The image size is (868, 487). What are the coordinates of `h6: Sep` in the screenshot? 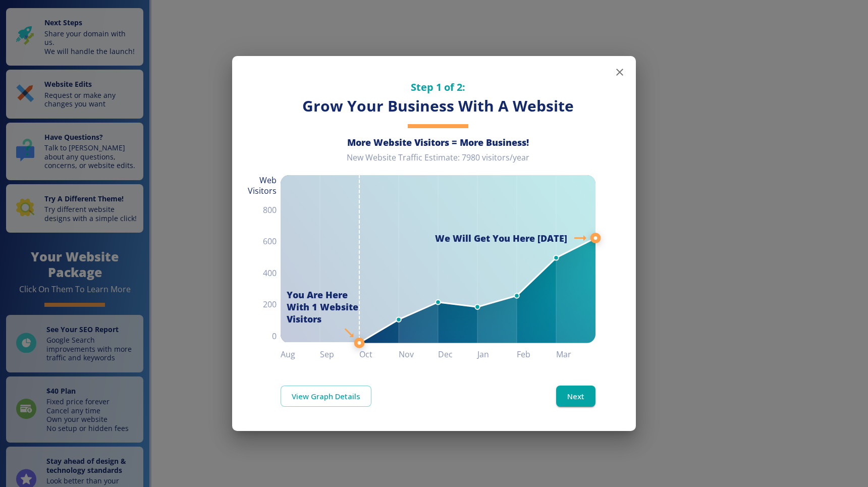 It's located at (339, 354).